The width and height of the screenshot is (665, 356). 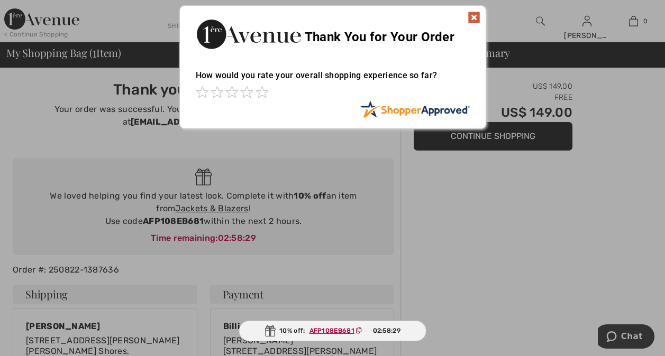 I want to click on div: 10% off:, so click(x=332, y=331).